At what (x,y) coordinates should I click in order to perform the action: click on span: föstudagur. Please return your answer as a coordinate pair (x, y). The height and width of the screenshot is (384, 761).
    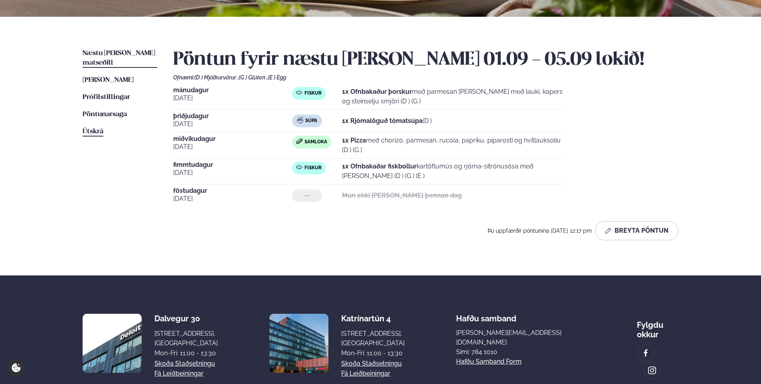
    Looking at the image, I should click on (233, 191).